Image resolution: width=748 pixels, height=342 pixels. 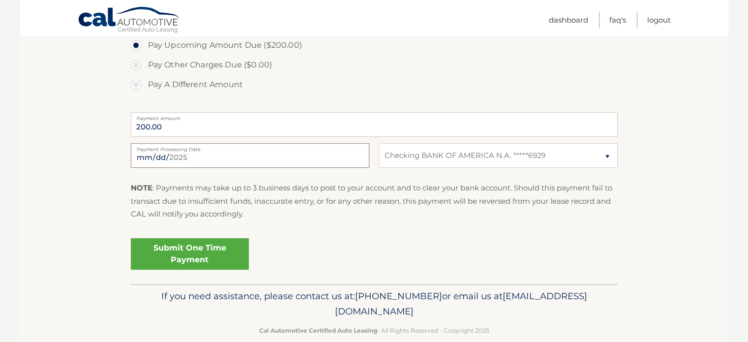 I want to click on a: Dashboard, so click(x=569, y=20).